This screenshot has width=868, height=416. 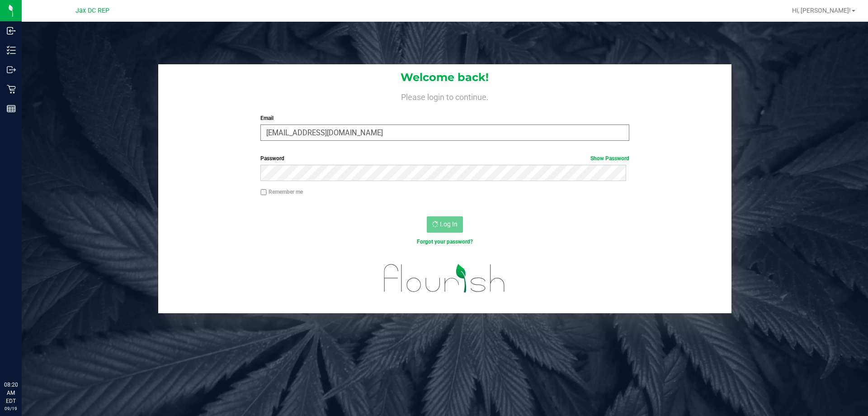 What do you see at coordinates (11, 89) in the screenshot?
I see `inline-svg: Retail` at bounding box center [11, 89].